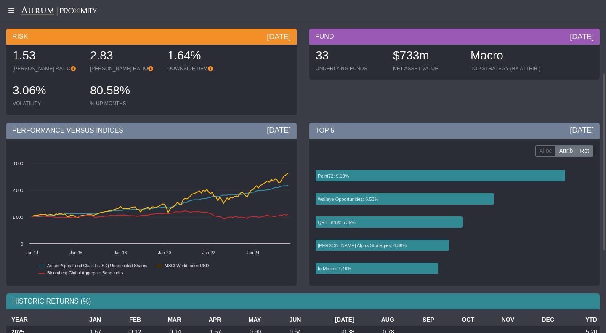 This screenshot has height=333, width=606. Describe the element at coordinates (566, 151) in the screenshot. I see `label: Attrib` at that location.